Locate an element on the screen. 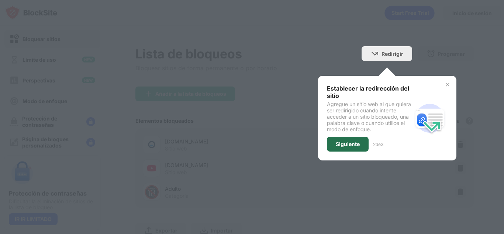  img: x-button.svg is located at coordinates (448, 85).